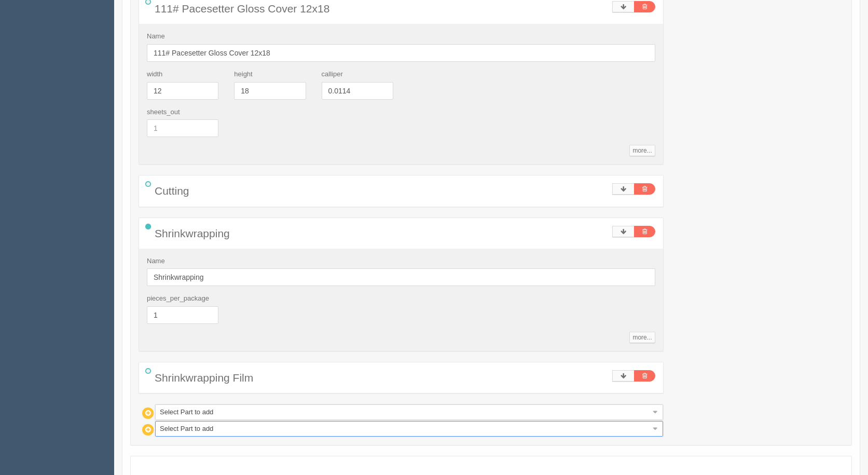 The height and width of the screenshot is (475, 868). What do you see at coordinates (192, 233) in the screenshot?
I see `span: Shrinkwrapping` at bounding box center [192, 233].